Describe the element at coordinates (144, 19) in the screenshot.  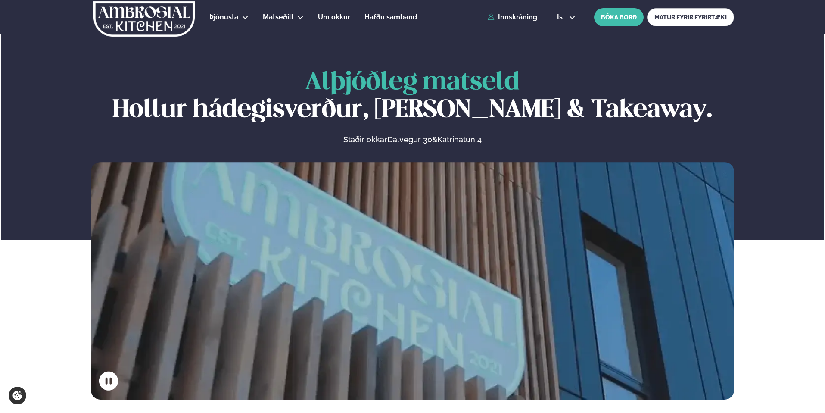
I see `img: logo` at that location.